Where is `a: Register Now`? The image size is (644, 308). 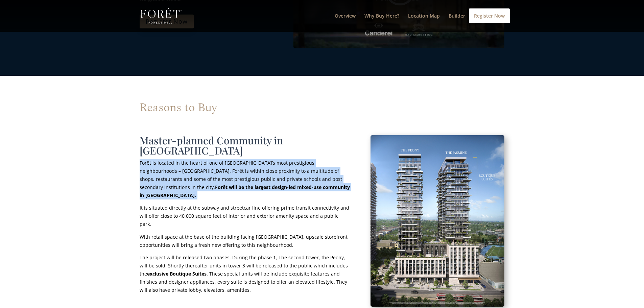
a: Register Now is located at coordinates (489, 16).